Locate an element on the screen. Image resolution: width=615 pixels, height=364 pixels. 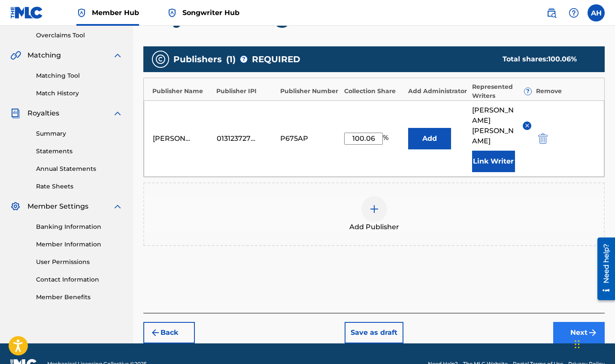
a: Rate Sheets is located at coordinates (79, 186).